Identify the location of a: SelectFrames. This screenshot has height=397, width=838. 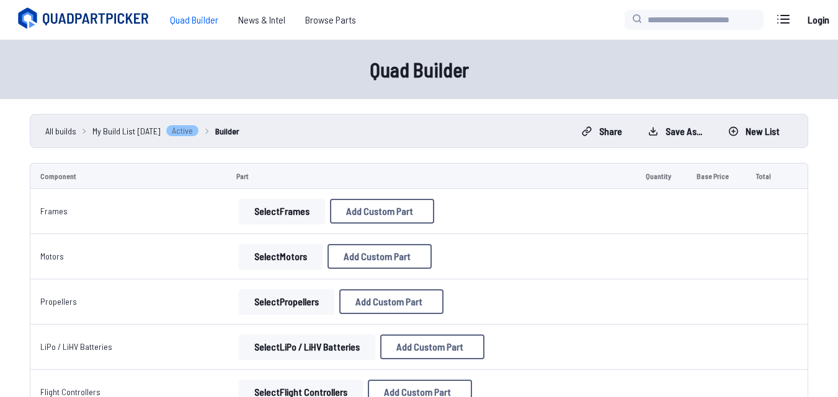
(281, 211).